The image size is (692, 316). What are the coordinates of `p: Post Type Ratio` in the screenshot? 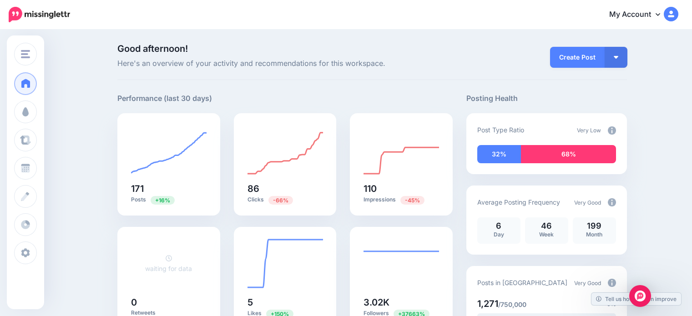 It's located at (500, 130).